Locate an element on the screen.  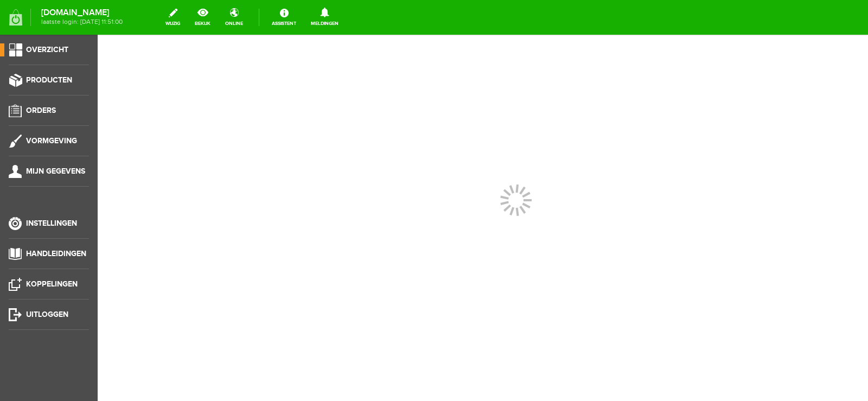
span: Vormgeving is located at coordinates (52, 140).